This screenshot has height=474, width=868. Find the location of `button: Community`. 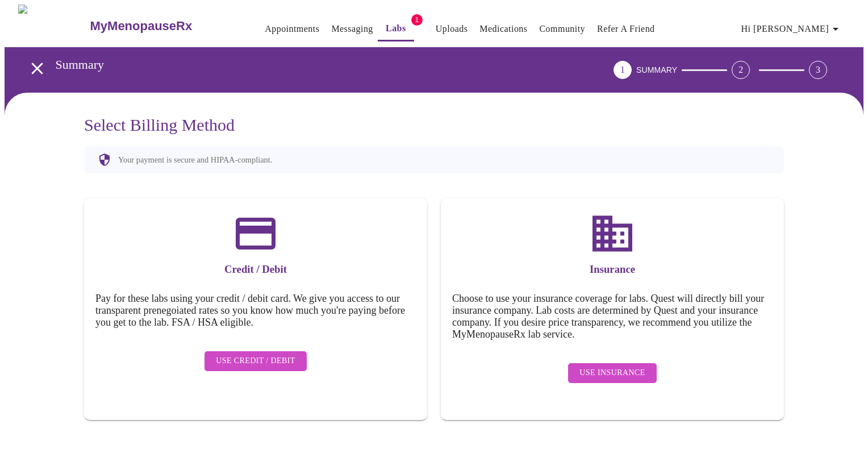

button: Community is located at coordinates (562, 29).